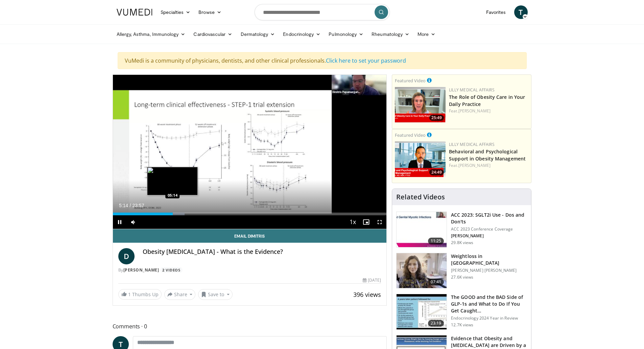 Image resolution: width=644 pixels, height=349 pixels. I want to click on video-js: Video Player, so click(250, 152).